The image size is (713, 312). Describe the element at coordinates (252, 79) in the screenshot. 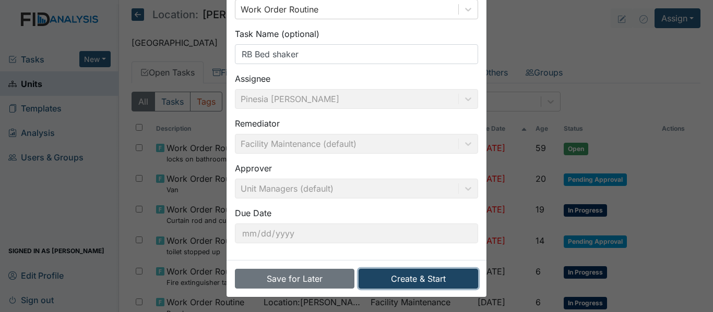

I see `label: Assignee` at that location.